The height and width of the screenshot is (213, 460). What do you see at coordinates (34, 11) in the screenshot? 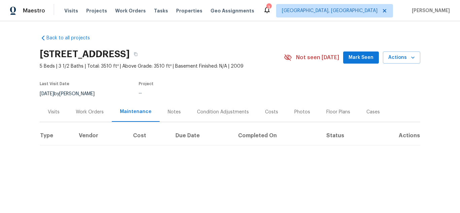
I see `span: Maestro` at bounding box center [34, 11].